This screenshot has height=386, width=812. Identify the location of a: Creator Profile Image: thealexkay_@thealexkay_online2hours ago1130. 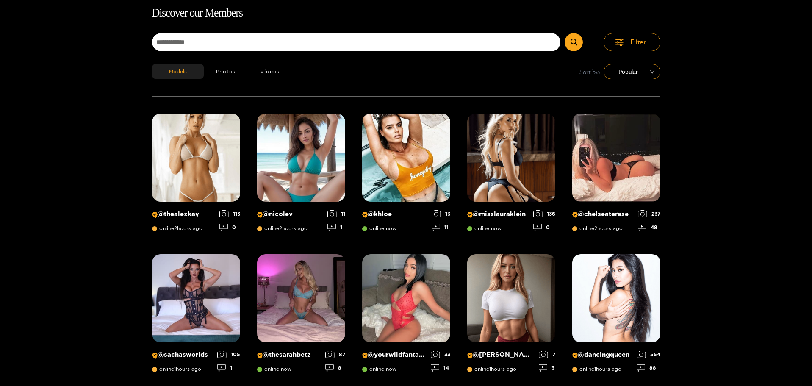
(196, 175).